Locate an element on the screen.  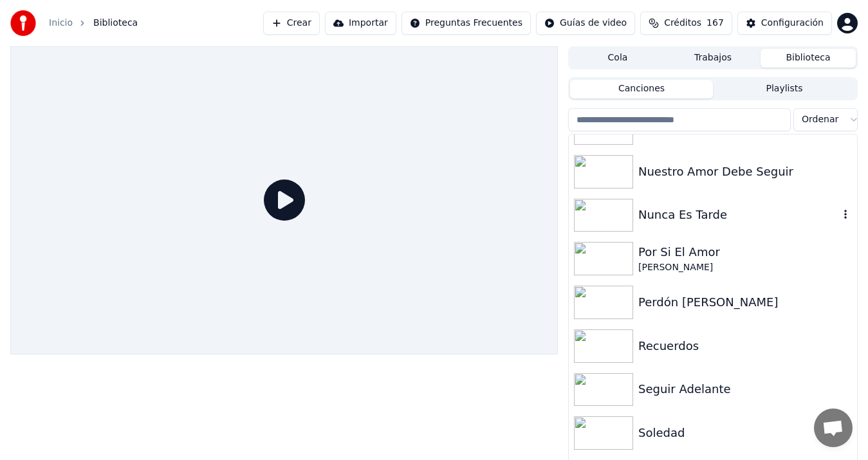
span: 167 is located at coordinates (715, 23).